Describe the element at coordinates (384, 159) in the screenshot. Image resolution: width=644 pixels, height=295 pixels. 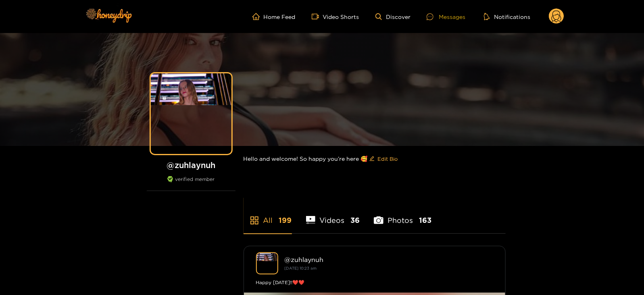
I see `button: editEdit Bio` at that location.